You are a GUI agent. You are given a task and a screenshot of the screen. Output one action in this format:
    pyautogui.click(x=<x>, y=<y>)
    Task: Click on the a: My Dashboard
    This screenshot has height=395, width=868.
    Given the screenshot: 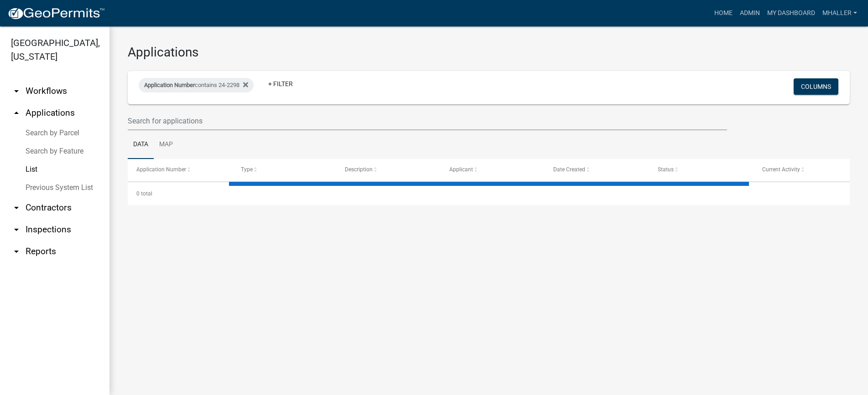 What is the action you would take?
    pyautogui.click(x=791, y=13)
    